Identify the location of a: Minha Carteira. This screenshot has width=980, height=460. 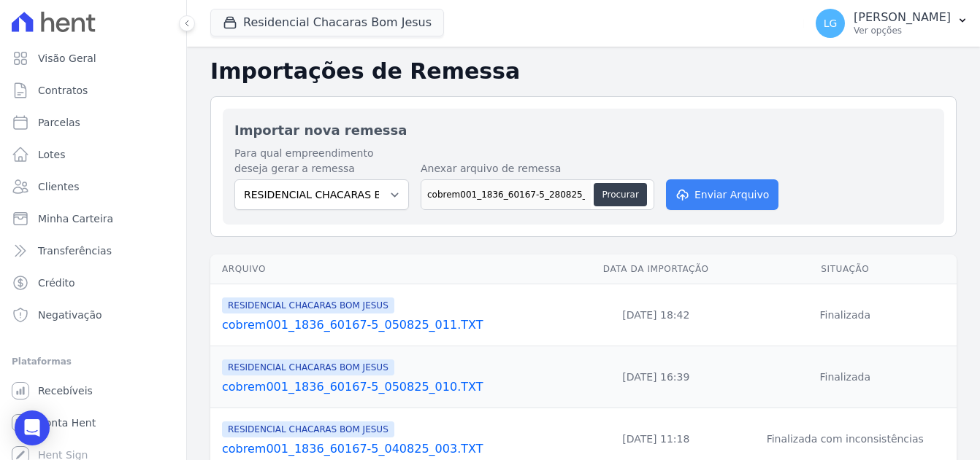
(93, 218).